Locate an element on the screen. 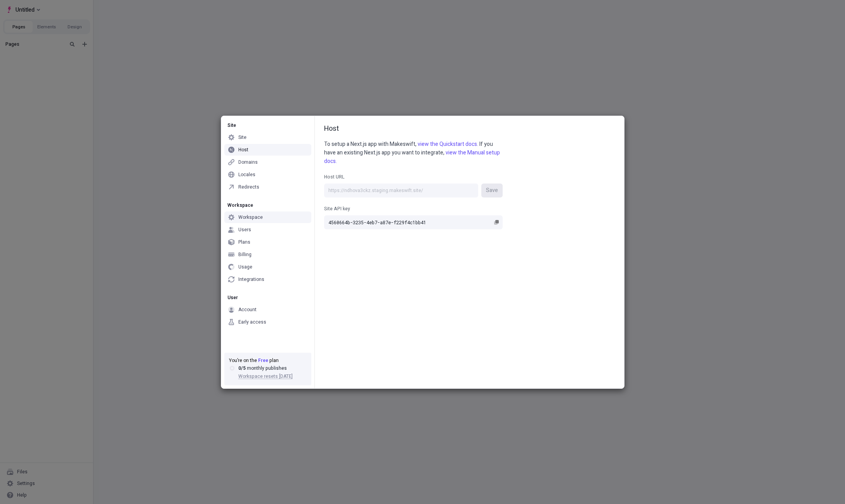 The width and height of the screenshot is (845, 504). div: Plans is located at coordinates (244, 242).